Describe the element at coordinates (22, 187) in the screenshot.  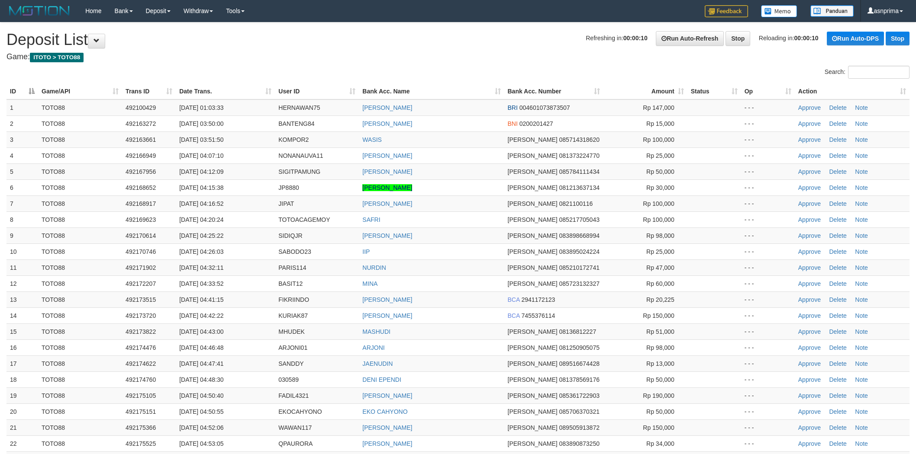
I see `td: 6` at that location.